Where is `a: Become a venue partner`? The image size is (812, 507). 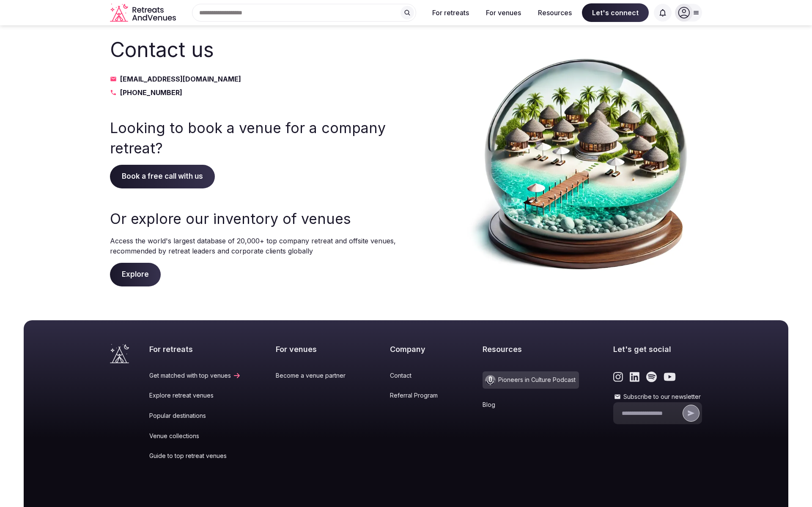 a: Become a venue partner is located at coordinates (315, 376).